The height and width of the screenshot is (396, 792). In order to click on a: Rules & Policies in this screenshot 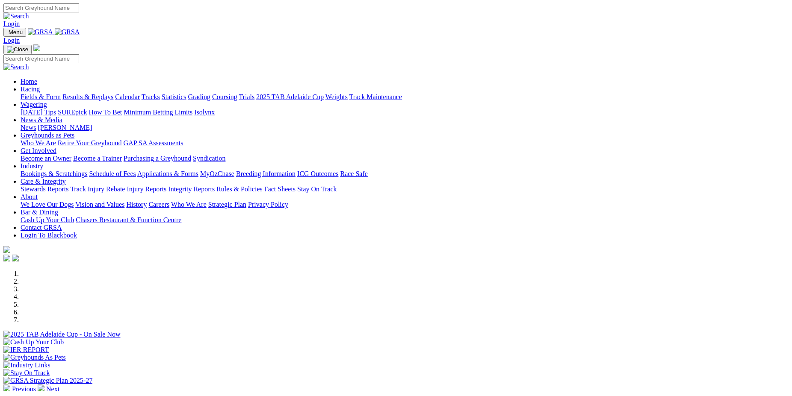, I will do `click(239, 189)`.